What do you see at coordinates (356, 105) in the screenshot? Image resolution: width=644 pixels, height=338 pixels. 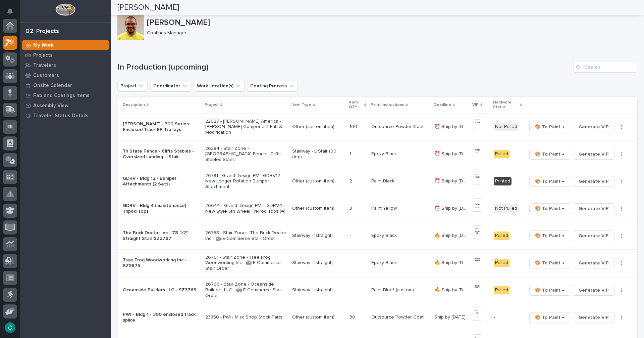 I see `p: Item QTY` at bounding box center [356, 105].